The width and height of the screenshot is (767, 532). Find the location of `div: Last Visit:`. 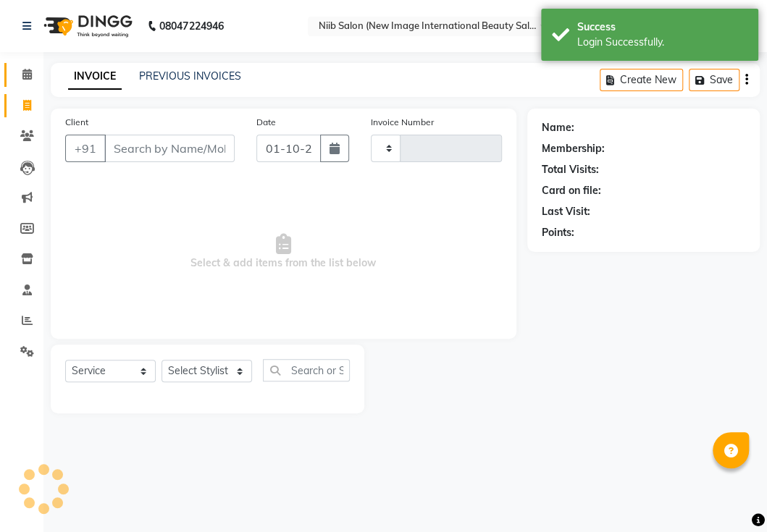

div: Last Visit: is located at coordinates (565, 212).